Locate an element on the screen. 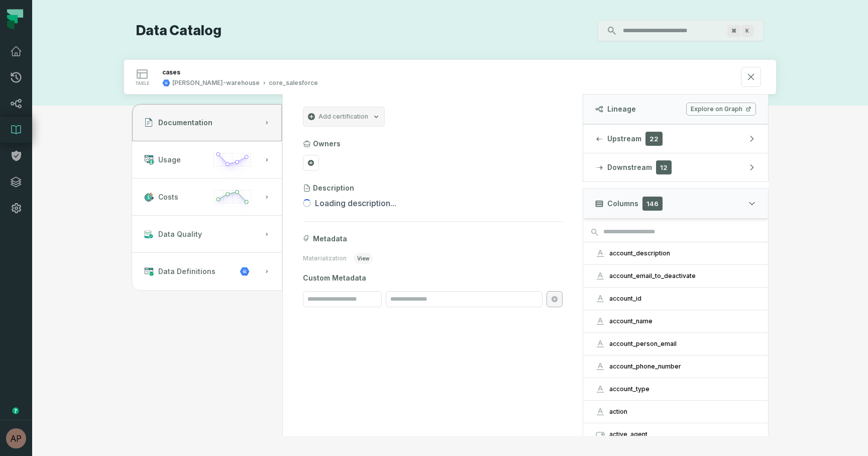 This screenshot has height=456, width=868. span: 22 is located at coordinates (654, 138).